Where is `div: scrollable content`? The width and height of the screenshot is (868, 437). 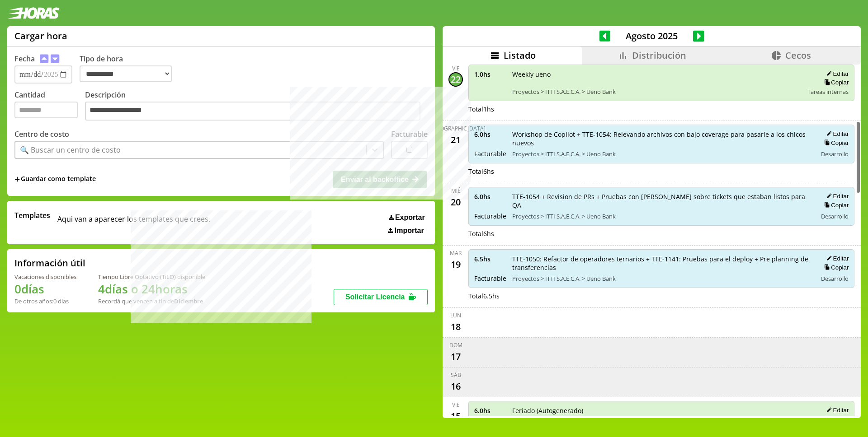 div: scrollable content is located at coordinates (651, 240).